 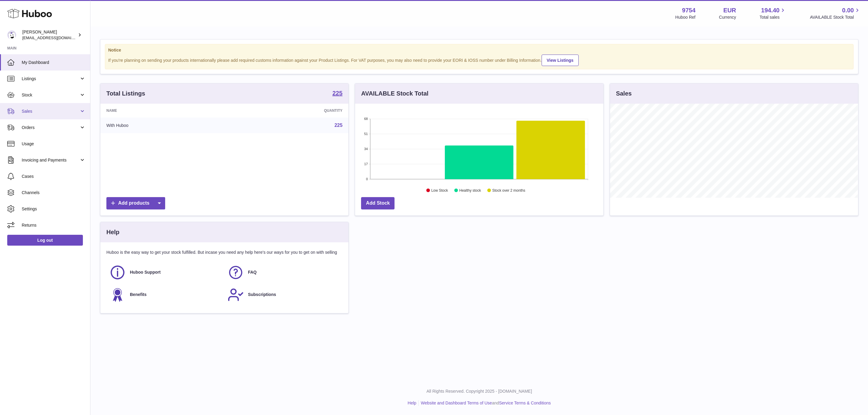 What do you see at coordinates (50, 111) in the screenshot?
I see `span: Sales` at bounding box center [50, 111].